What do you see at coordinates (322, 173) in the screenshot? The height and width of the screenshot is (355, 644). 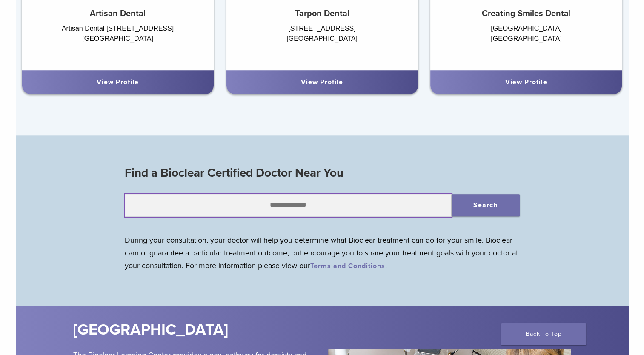 I see `h3: Find a Bioclear Certified Doctor Near You` at bounding box center [322, 173].